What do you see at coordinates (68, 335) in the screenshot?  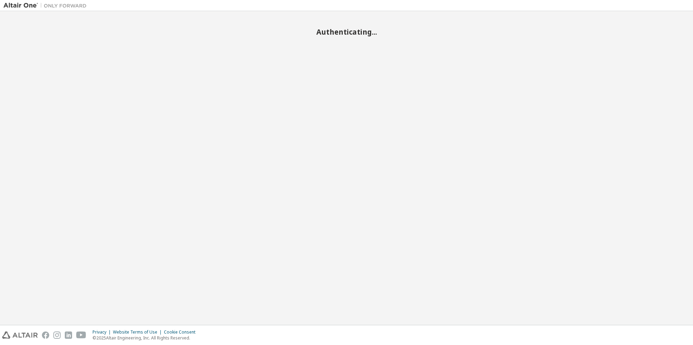 I see `img: linkedin.svg` at bounding box center [68, 335].